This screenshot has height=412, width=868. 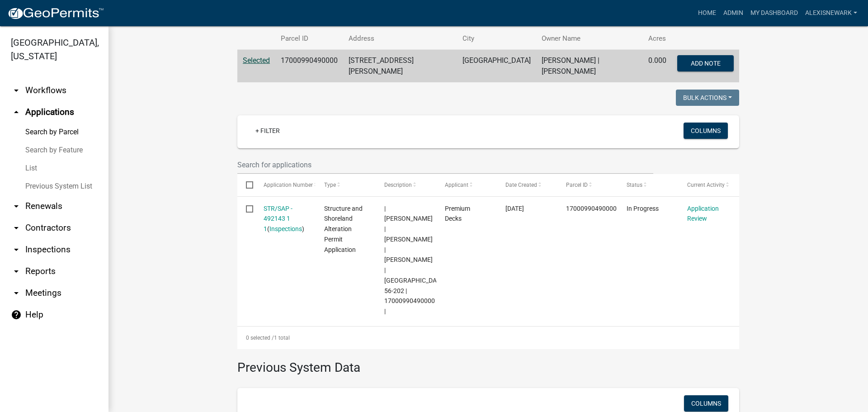 I want to click on span: Type, so click(x=330, y=185).